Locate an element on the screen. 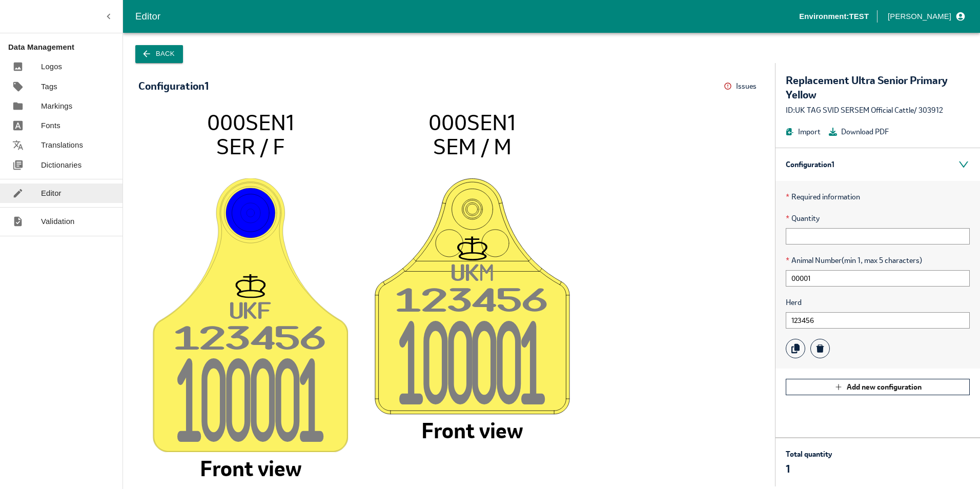 Image resolution: width=980 pixels, height=489 pixels. p: Environment: TEST is located at coordinates (834, 16).